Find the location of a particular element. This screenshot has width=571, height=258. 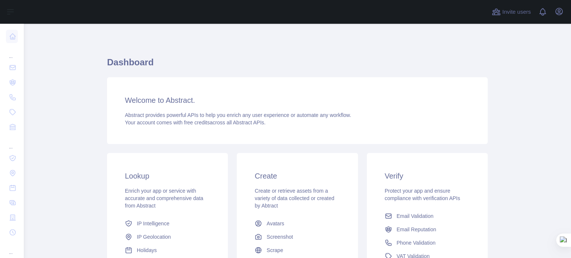

span: Protect your app and ensure compliance with verification APIs is located at coordinates (422, 195).